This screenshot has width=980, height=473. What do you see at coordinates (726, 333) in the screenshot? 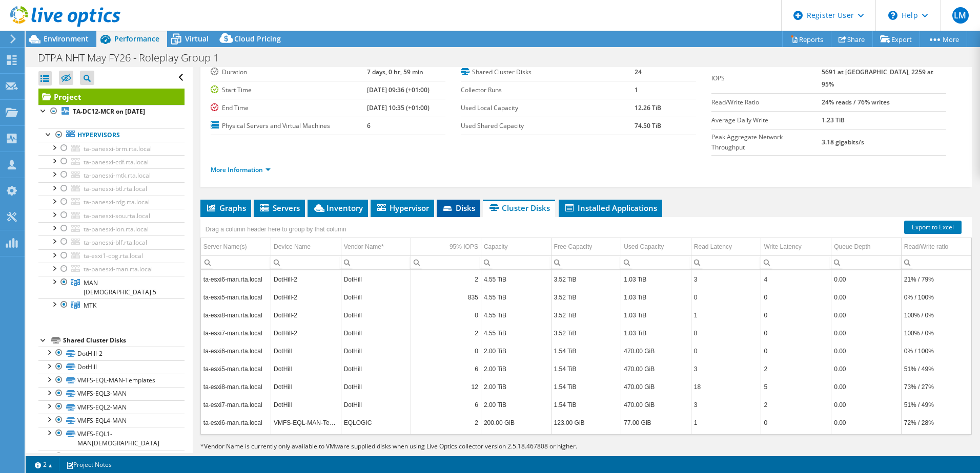
I see `td: Column Read Latency, Value 8` at bounding box center [726, 333].